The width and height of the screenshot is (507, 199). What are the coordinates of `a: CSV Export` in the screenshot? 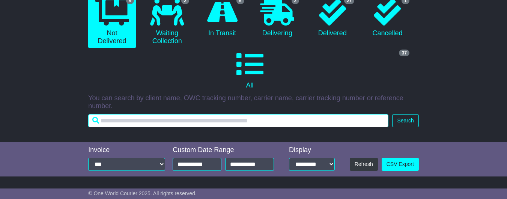 It's located at (400, 164).